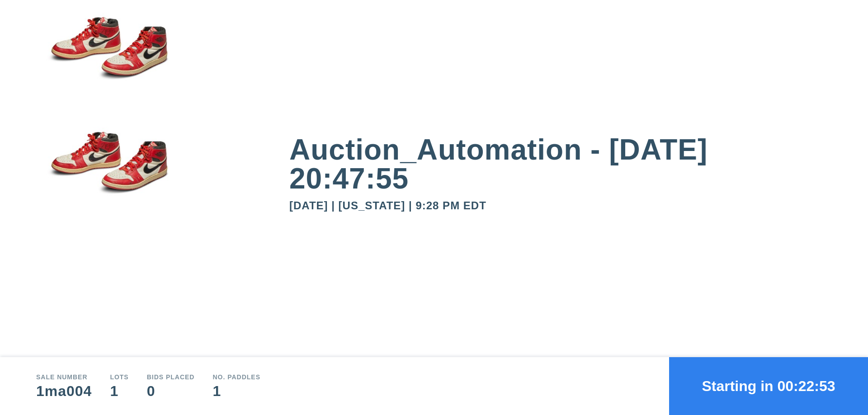 Image resolution: width=868 pixels, height=415 pixels. I want to click on div: 1ma004, so click(64, 391).